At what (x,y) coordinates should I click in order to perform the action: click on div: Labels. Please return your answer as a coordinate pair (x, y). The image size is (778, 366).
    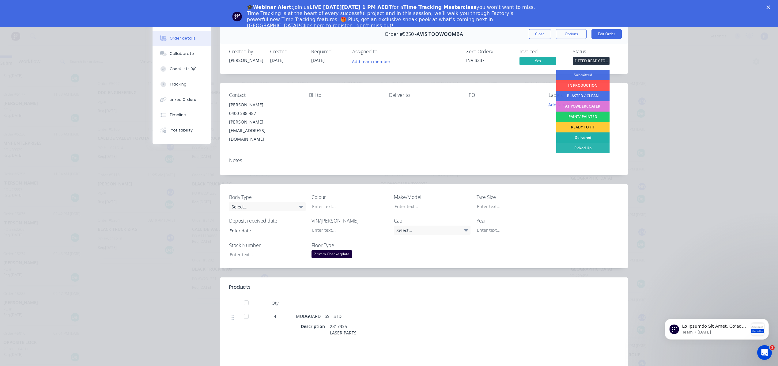
    Looking at the image, I should click on (583, 95).